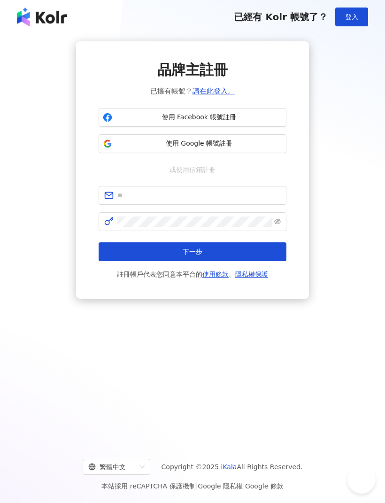 Image resolution: width=385 pixels, height=503 pixels. What do you see at coordinates (193, 252) in the screenshot?
I see `span: 下一步` at bounding box center [193, 252].